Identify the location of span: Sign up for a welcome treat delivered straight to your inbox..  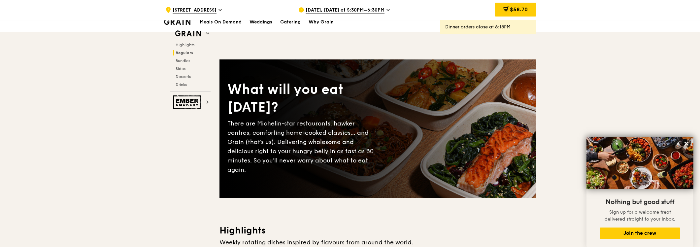
(640, 215).